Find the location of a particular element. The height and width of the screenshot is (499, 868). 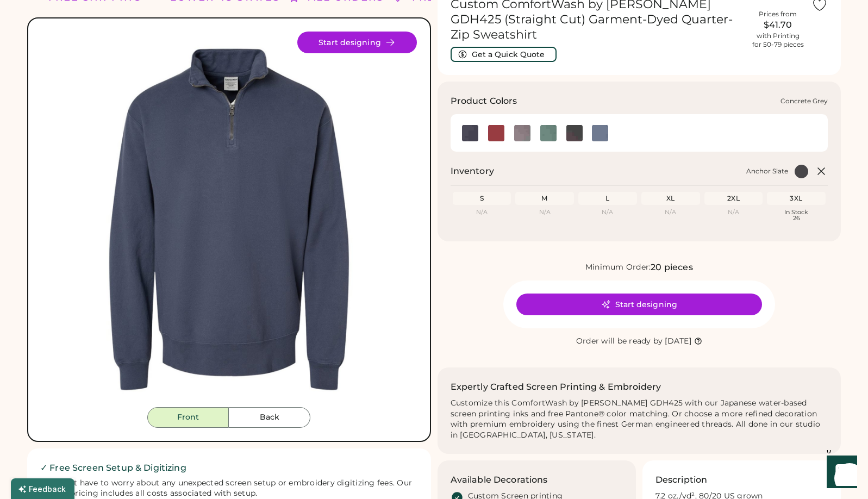

img: Concrete Grey Swatch Image is located at coordinates (523, 133).